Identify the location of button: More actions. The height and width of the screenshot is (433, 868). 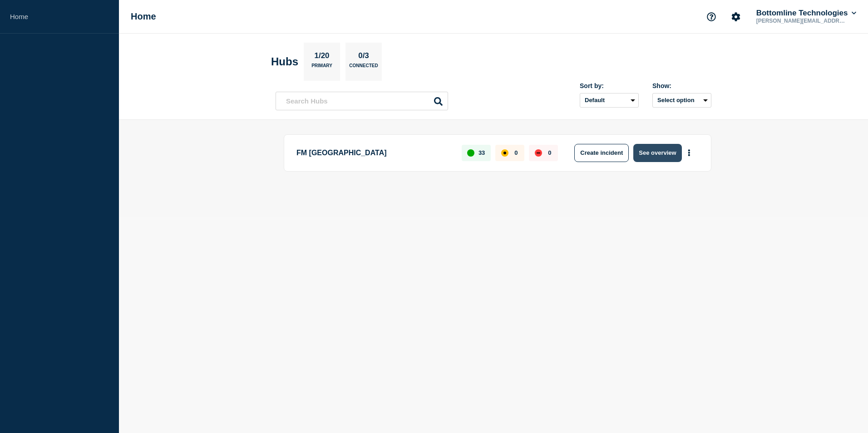
(689, 152).